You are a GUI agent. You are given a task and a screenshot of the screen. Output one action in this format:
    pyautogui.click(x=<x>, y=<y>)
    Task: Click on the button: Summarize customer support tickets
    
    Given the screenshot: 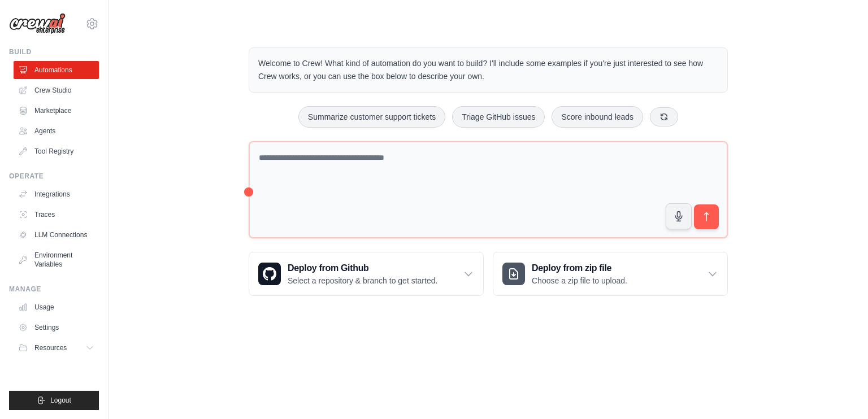 What is the action you would take?
    pyautogui.click(x=372, y=117)
    